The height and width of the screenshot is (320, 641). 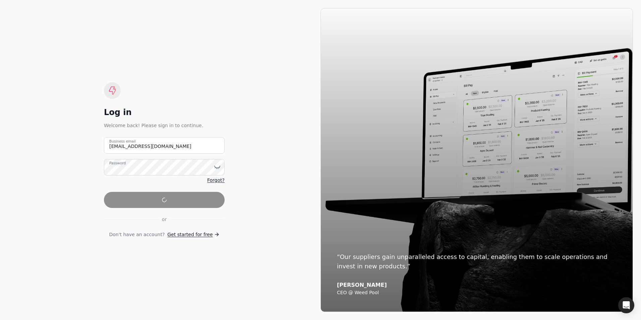 What do you see at coordinates (190, 234) in the screenshot?
I see `span: Get started for free` at bounding box center [190, 234].